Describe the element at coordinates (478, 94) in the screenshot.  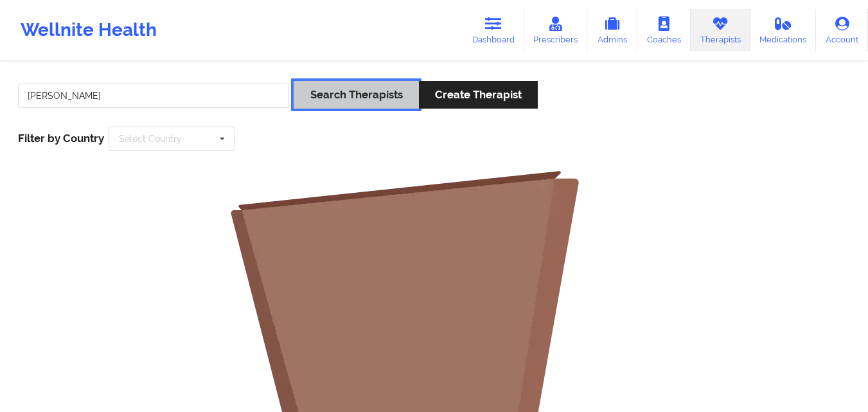
I see `button: Create Therapist` at that location.